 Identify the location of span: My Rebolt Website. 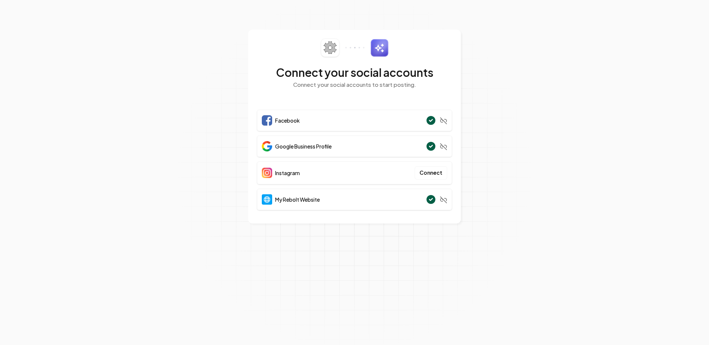
(297, 199).